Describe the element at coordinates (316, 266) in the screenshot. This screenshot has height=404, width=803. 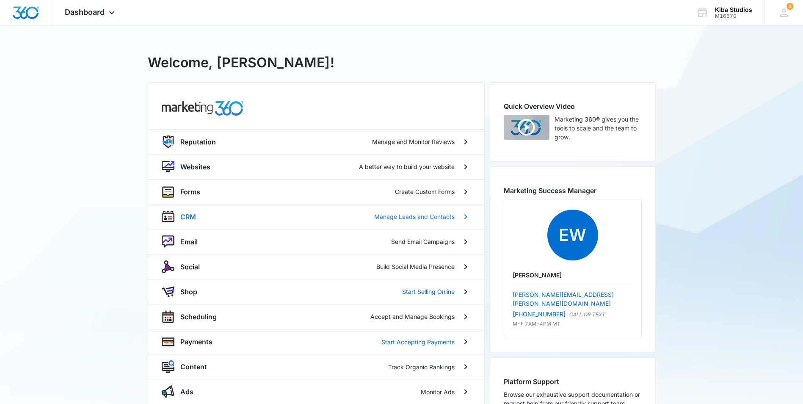
I see `a: socialSocialBuild Social Media Presence` at that location.